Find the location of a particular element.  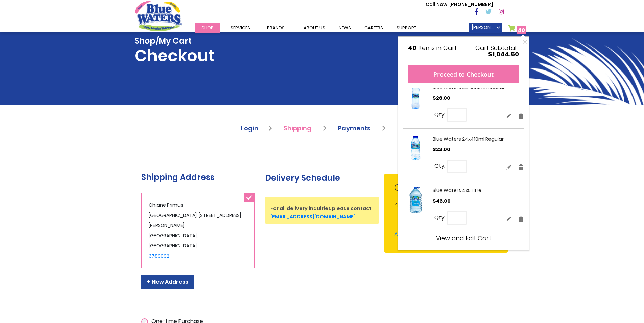

a: Blue Waters 24x500ml Regular is located at coordinates (416, 97).